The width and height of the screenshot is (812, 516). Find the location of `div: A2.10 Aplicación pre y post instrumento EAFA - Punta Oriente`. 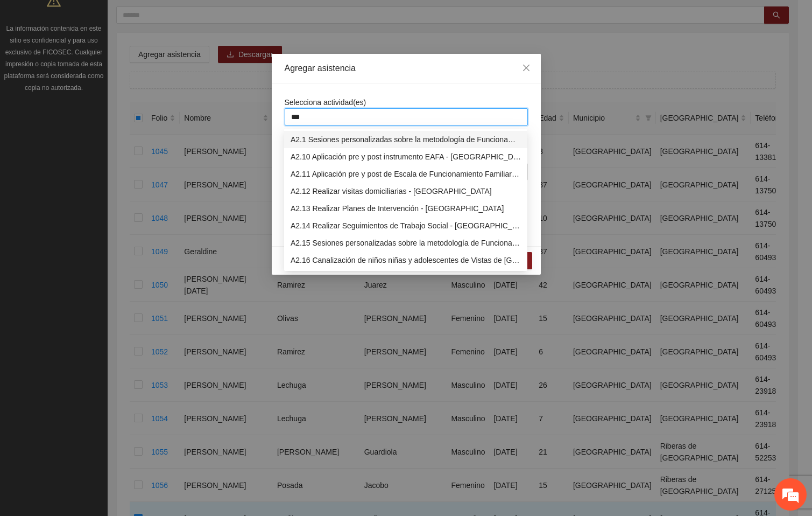

div: A2.10 Aplicación pre y post instrumento EAFA - Punta Oriente is located at coordinates (406, 157).